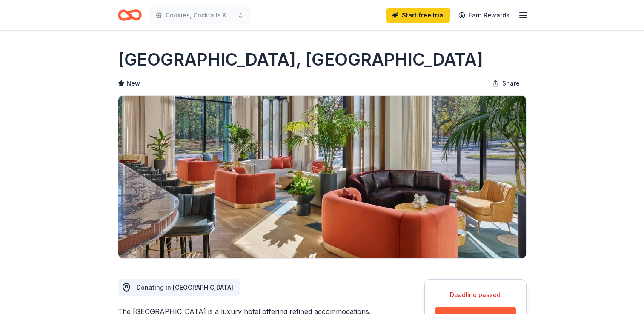  Describe the element at coordinates (200, 15) in the screenshot. I see `button: Cookies, Cocktails & Confections` at that location.